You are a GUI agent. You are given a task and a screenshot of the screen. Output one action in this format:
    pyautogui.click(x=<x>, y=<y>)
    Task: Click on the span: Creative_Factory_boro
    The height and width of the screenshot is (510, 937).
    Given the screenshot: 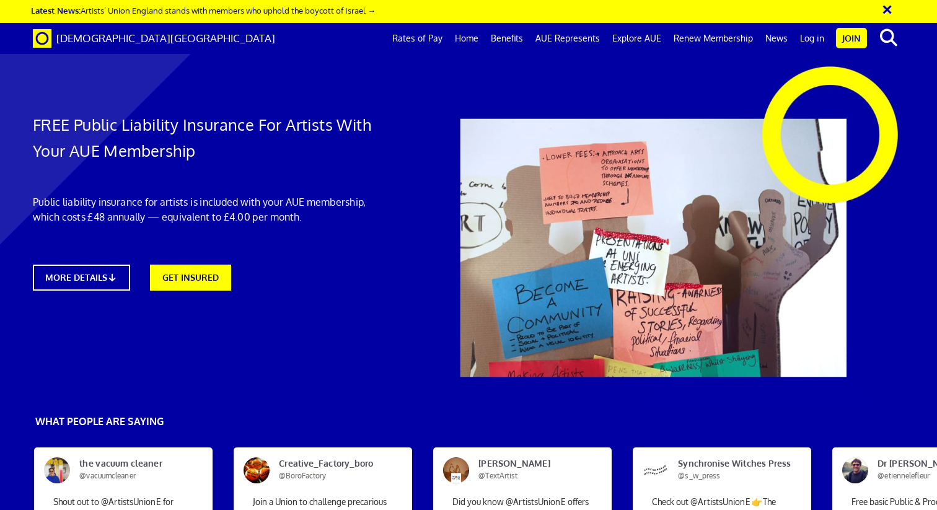 What is the action you would take?
    pyautogui.click(x=329, y=470)
    